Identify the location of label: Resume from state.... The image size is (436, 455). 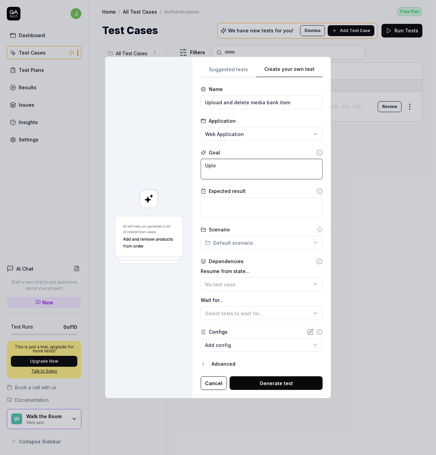
(262, 271).